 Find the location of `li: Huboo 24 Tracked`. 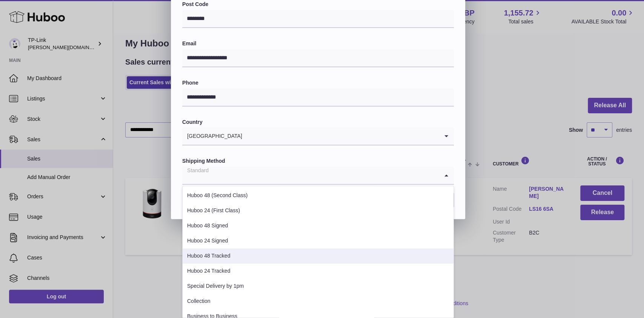

li: Huboo 24 Tracked is located at coordinates (318, 271).